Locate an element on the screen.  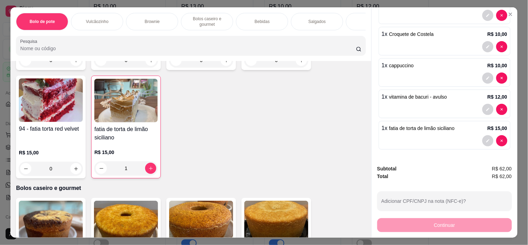
h4: 94 - fatia torta red velvet is located at coordinates (51, 129).